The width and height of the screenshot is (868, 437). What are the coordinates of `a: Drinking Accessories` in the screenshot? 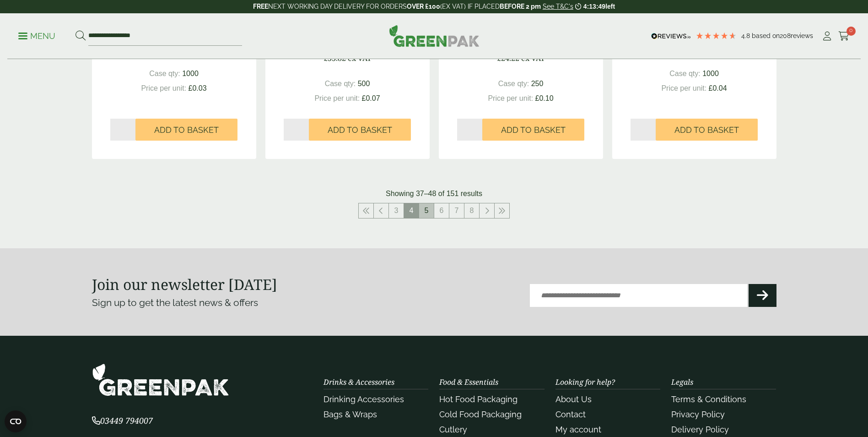 It's located at (364, 399).